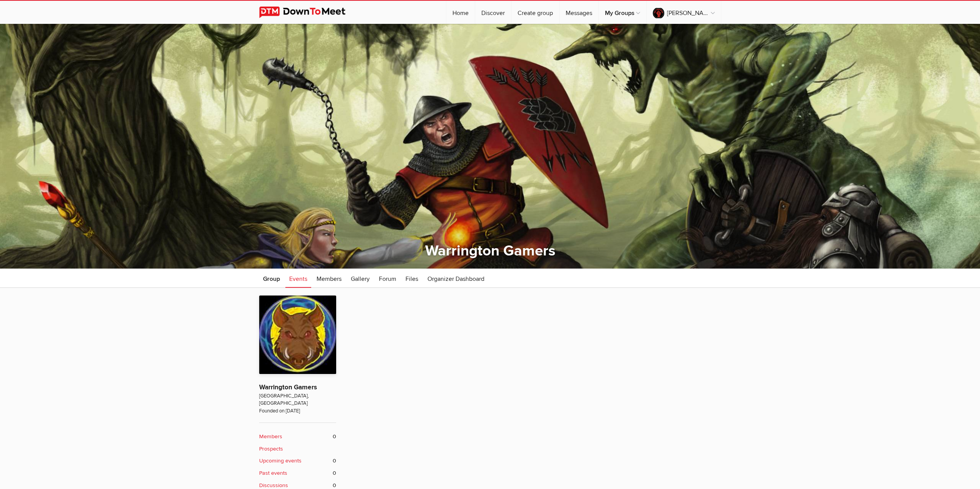 The image size is (980, 489). Describe the element at coordinates (272, 278) in the screenshot. I see `a: Group` at that location.